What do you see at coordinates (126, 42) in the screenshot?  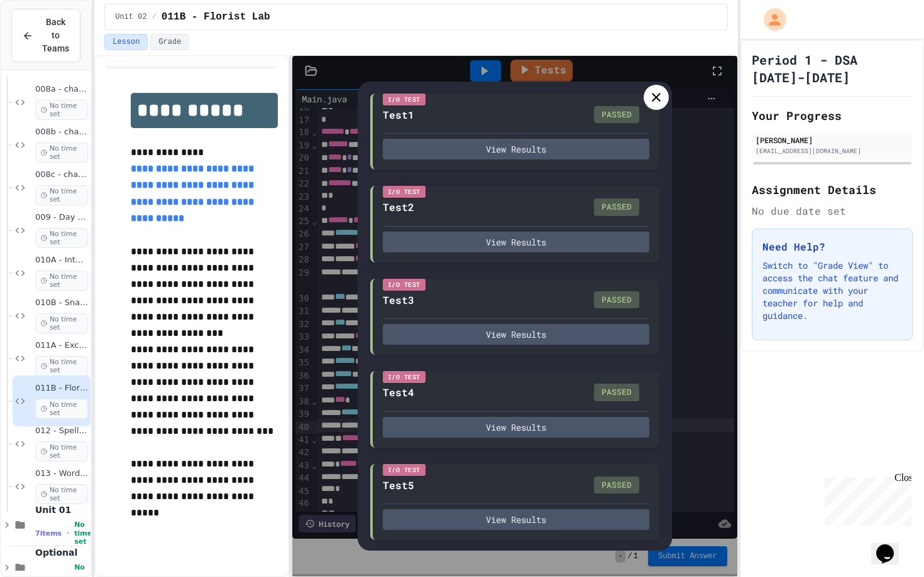 I see `button: Lesson` at bounding box center [126, 42].